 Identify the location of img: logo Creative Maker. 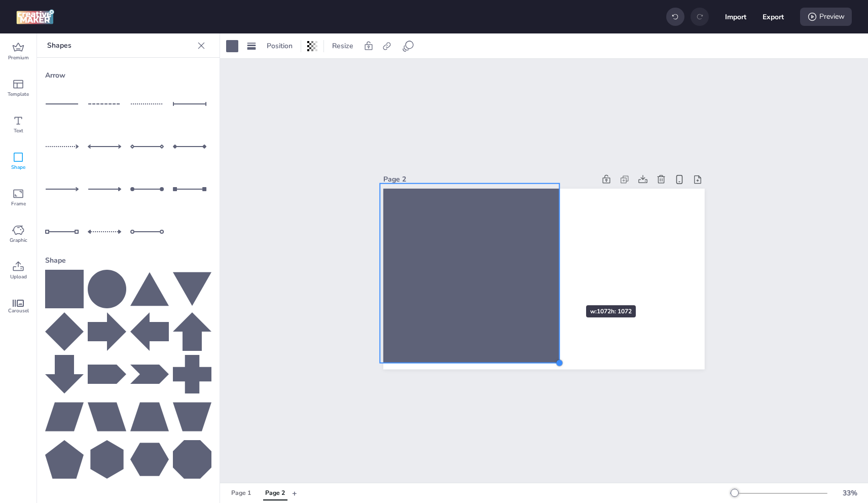
(35, 16).